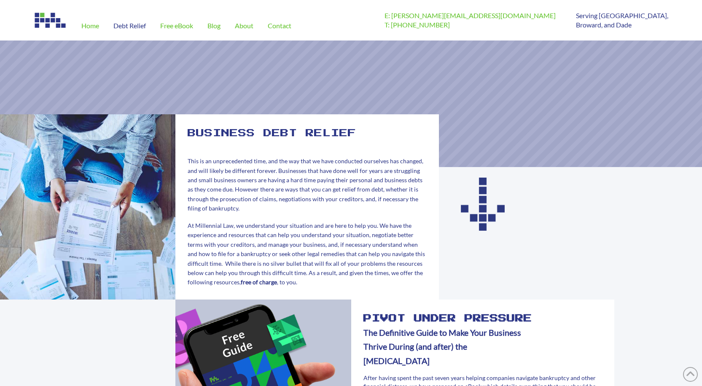 The height and width of the screenshot is (386, 702). Describe the element at coordinates (280, 26) in the screenshot. I see `a: Contact` at that location.